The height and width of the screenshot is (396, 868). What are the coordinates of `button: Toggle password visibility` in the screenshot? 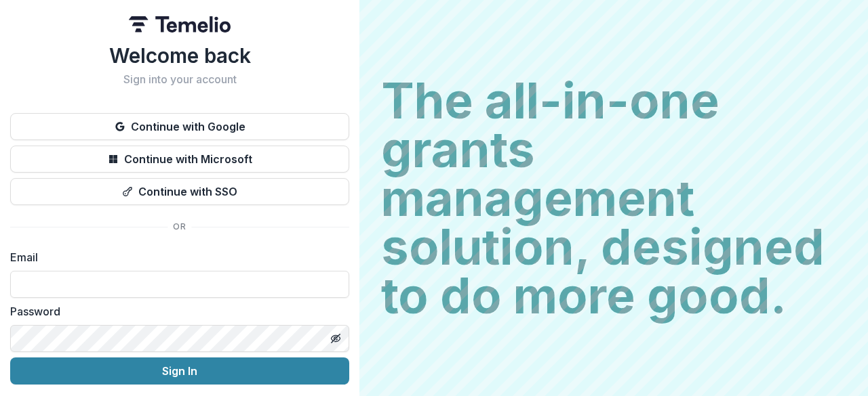 It's located at (336, 339).